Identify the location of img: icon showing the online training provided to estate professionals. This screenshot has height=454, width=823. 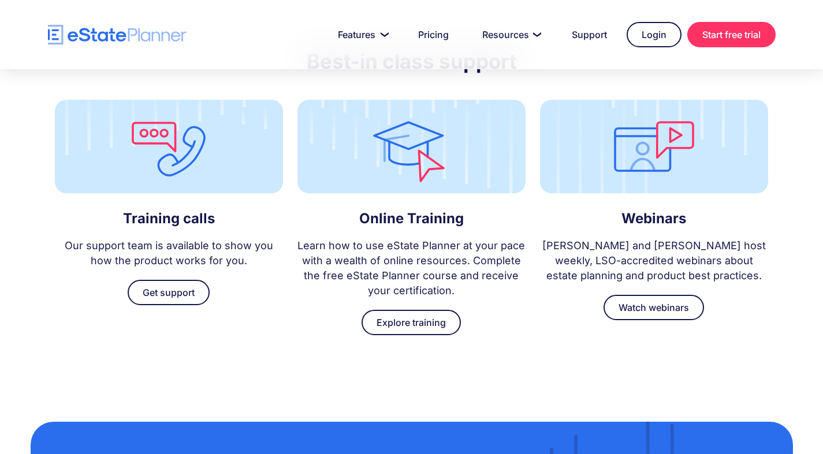
(411, 147).